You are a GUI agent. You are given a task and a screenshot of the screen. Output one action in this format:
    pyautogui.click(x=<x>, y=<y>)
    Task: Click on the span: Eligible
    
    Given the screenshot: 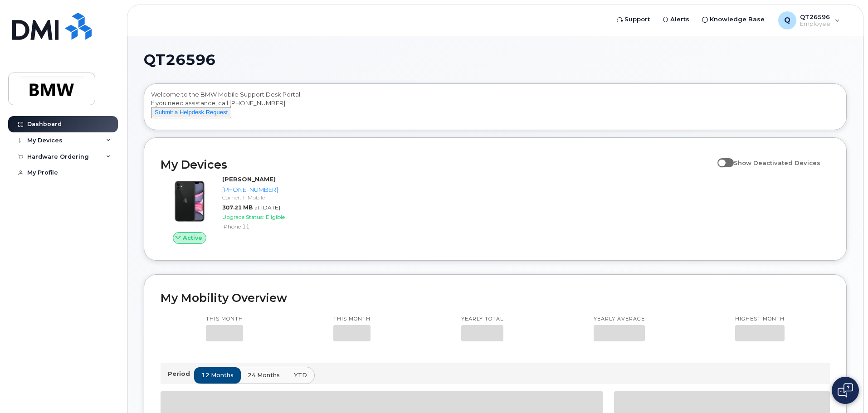 What is the action you would take?
    pyautogui.click(x=275, y=217)
    